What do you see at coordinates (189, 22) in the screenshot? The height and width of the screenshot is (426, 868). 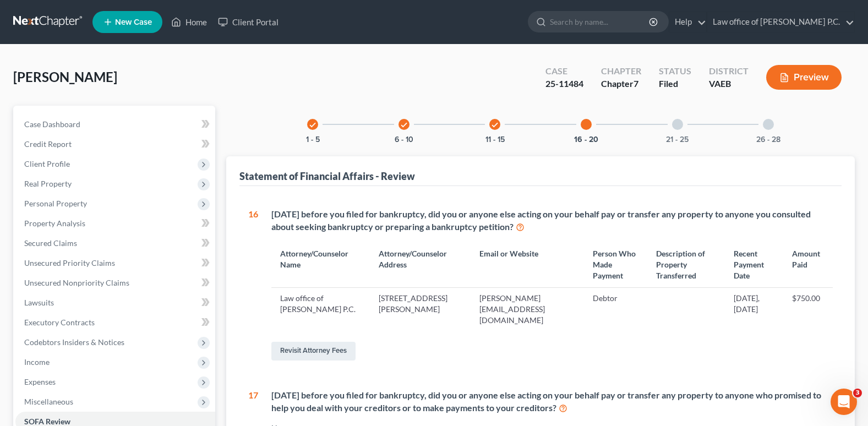 I see `a: Home` at bounding box center [189, 22].